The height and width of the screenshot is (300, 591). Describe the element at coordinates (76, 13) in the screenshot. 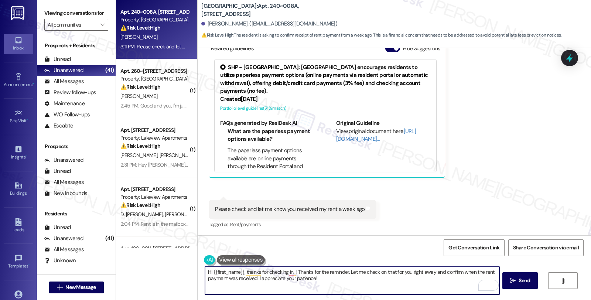

I see `label: Viewing conversations for` at that location.